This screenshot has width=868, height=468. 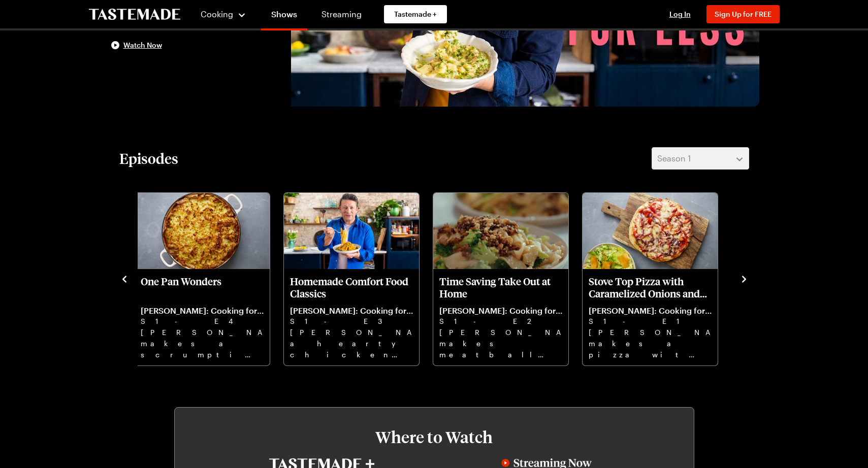 What do you see at coordinates (352, 288) in the screenshot?
I see `p: Homemade Comfort Food Classics` at bounding box center [352, 288].